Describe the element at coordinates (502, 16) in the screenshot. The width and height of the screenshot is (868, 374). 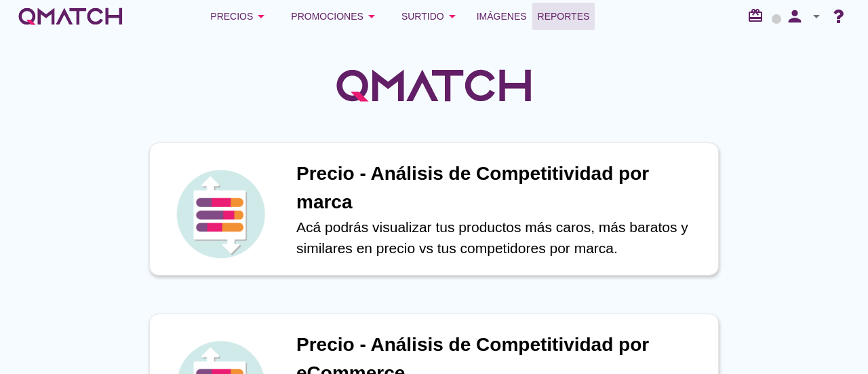
I see `a: Imágenes` at that location.